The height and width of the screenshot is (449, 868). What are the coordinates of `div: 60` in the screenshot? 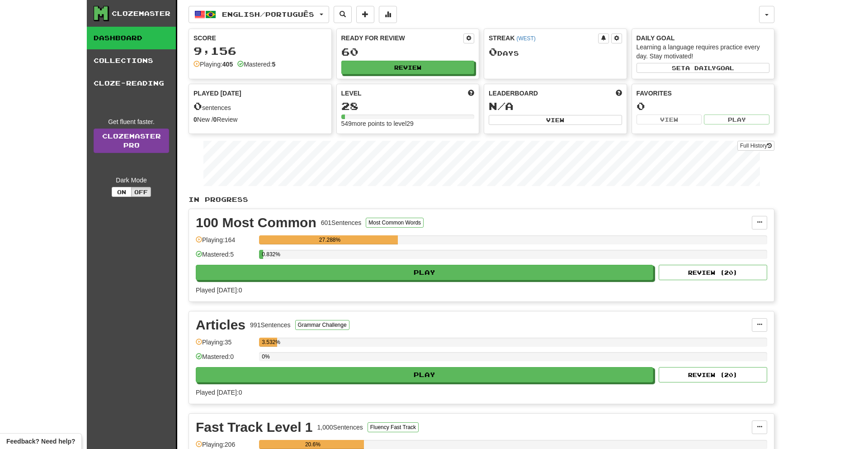 It's located at (408, 51).